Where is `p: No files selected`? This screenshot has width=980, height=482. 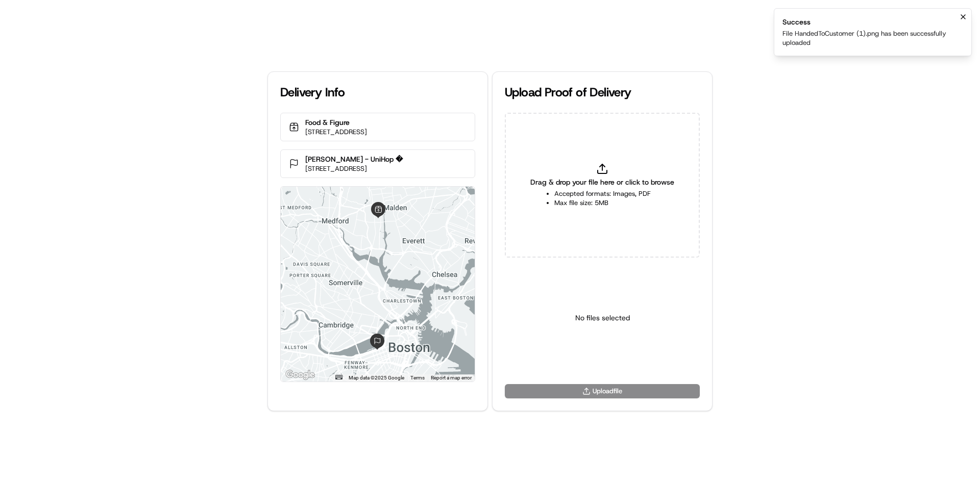
p: No files selected is located at coordinates (603, 318).